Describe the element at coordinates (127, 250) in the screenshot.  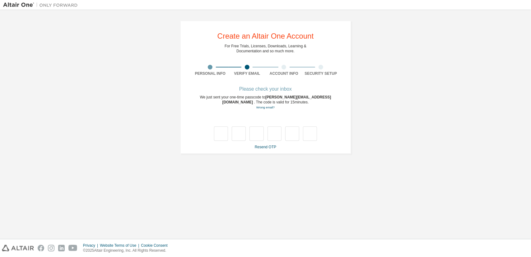
I see `p: © 2025 Altair Engineering, Inc. All Rights Reserved.` at that location.